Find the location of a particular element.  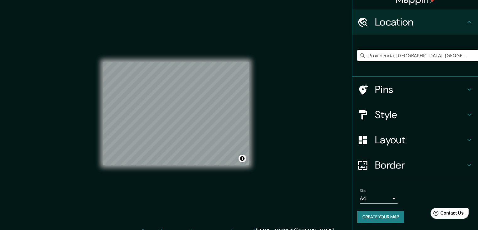

h4: Pins is located at coordinates (421, 89).